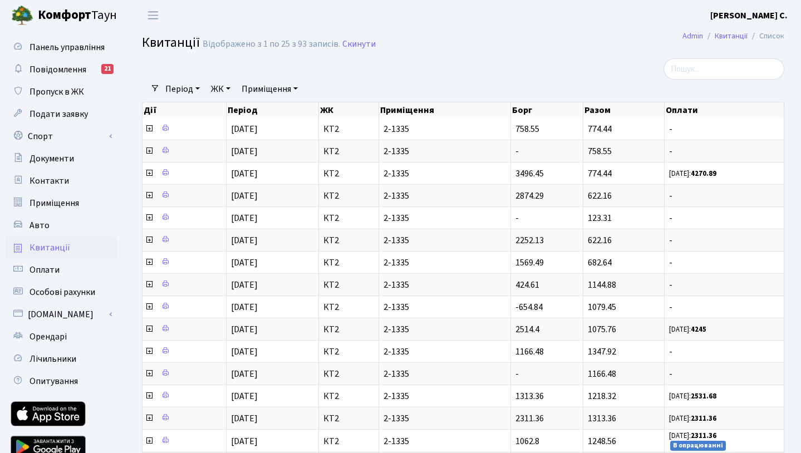 The image size is (801, 453). What do you see at coordinates (183, 89) in the screenshot?
I see `a: Період` at bounding box center [183, 89].